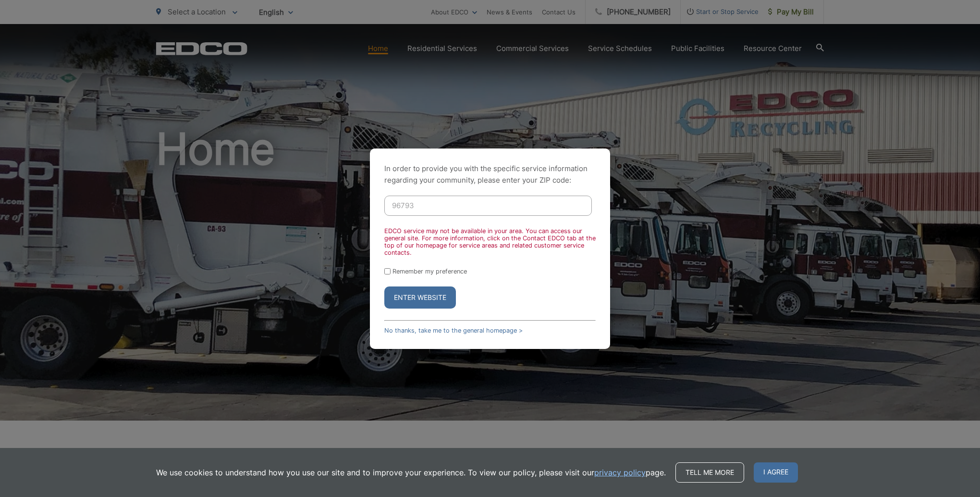 The width and height of the screenshot is (980, 497). What do you see at coordinates (776, 473) in the screenshot?
I see `span: I agree` at bounding box center [776, 473].